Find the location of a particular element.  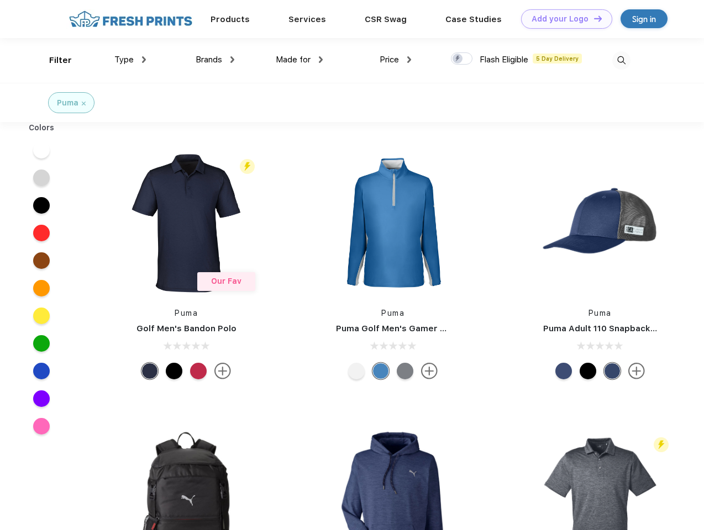

div: Sign in is located at coordinates (643, 19).